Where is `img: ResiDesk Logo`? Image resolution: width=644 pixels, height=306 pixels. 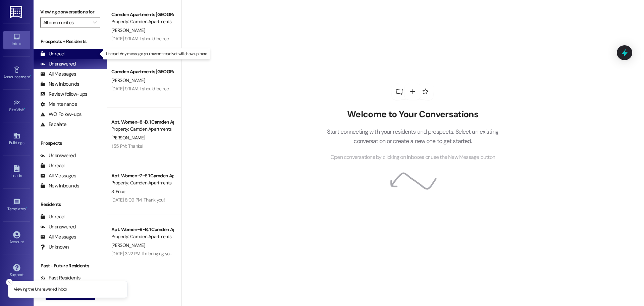 img: ResiDesk Logo is located at coordinates (17, 12).